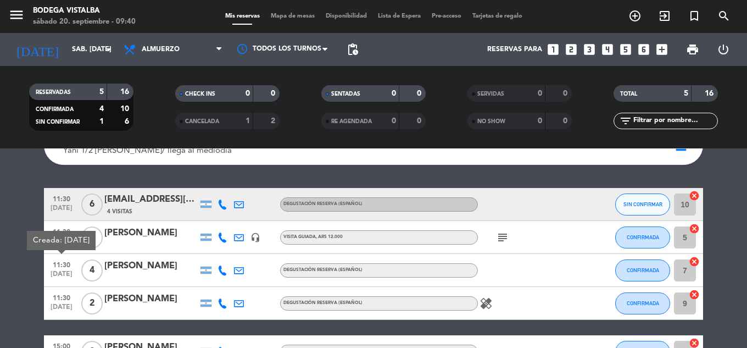 This screenshot has width=747, height=348. What do you see at coordinates (491, 94) in the screenshot?
I see `span: SERVIDAS` at bounding box center [491, 94].